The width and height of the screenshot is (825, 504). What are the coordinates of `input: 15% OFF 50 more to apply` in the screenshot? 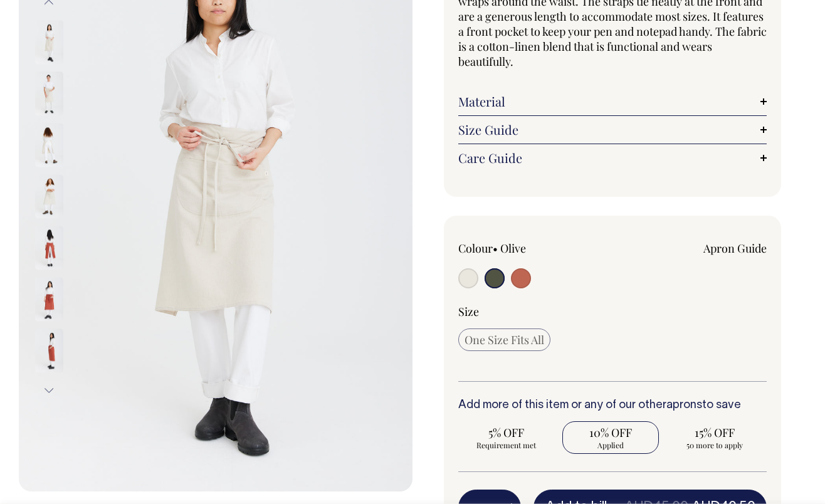 It's located at (714, 438).